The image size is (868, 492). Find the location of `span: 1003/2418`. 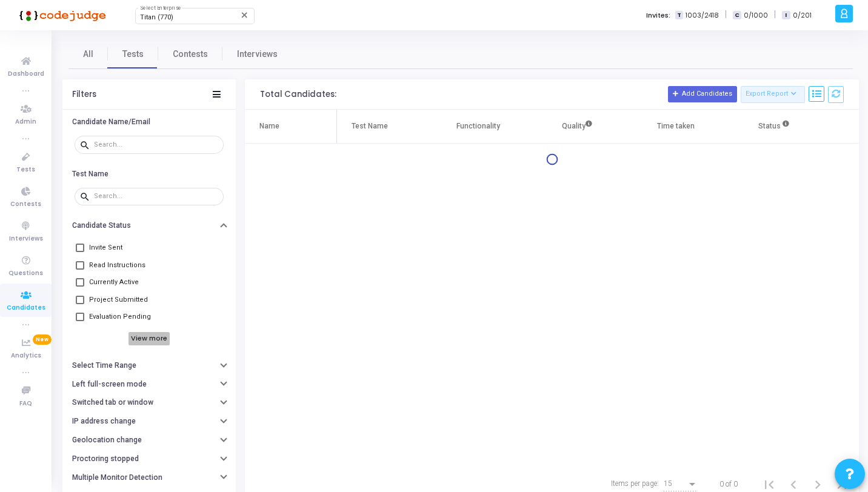

span: 1003/2418 is located at coordinates (702, 15).